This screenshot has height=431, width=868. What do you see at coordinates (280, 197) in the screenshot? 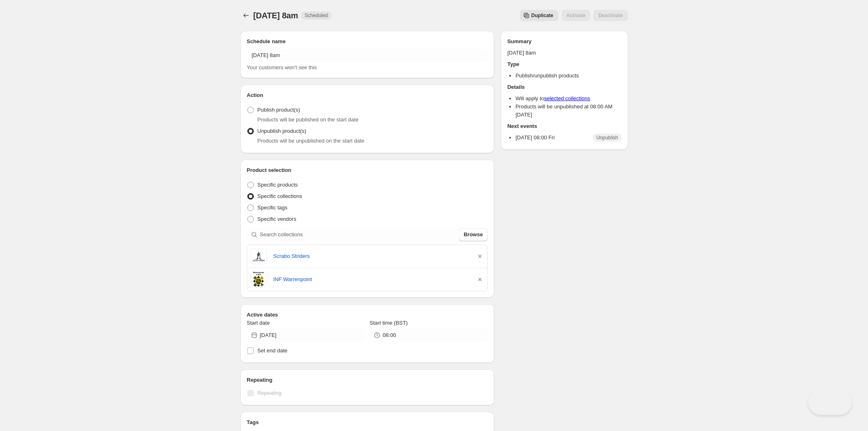
I see `span: Specific collections` at bounding box center [280, 197].